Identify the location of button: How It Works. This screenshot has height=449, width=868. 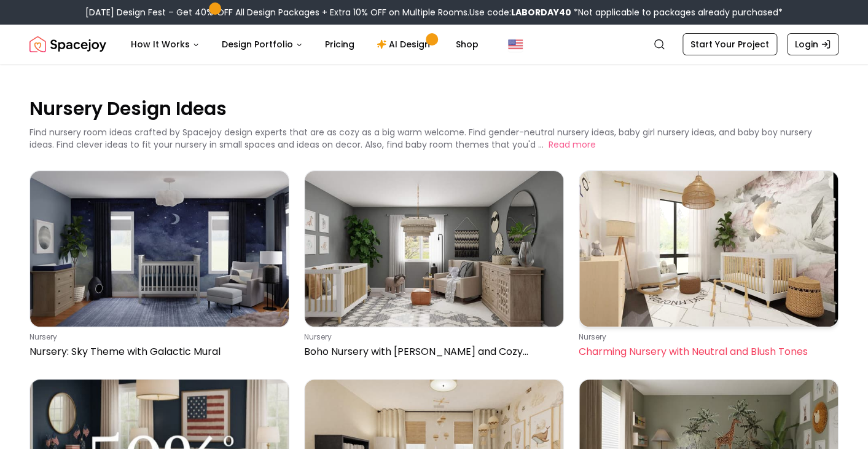
(165, 44).